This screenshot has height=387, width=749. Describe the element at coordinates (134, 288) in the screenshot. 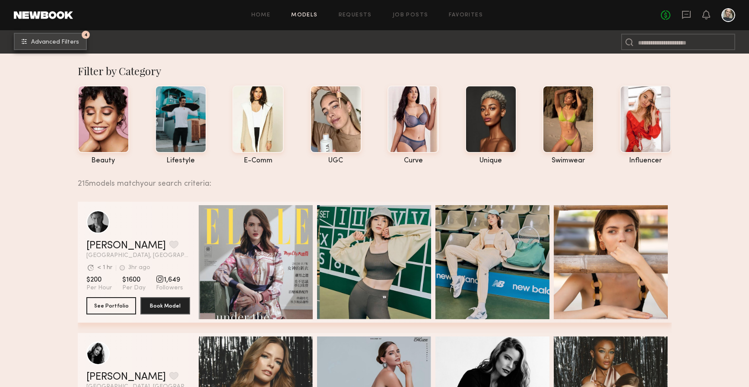

I see `span: Per Day` at that location.